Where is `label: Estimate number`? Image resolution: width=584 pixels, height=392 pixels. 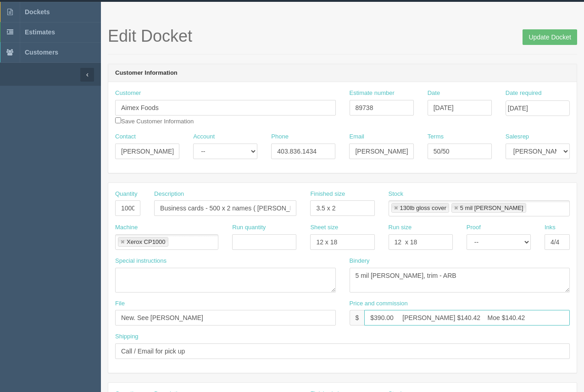
label: Estimate number is located at coordinates (372, 93).